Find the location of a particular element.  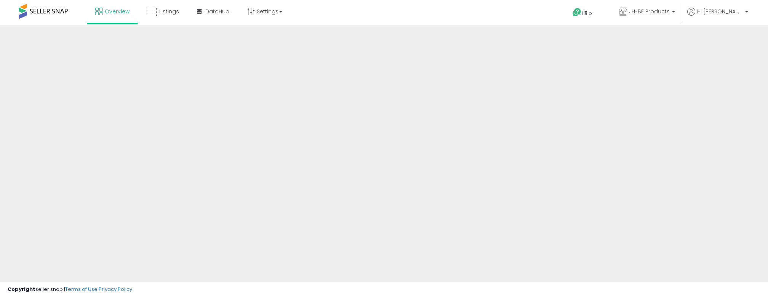

div: seller snap | | is located at coordinates (70, 289).